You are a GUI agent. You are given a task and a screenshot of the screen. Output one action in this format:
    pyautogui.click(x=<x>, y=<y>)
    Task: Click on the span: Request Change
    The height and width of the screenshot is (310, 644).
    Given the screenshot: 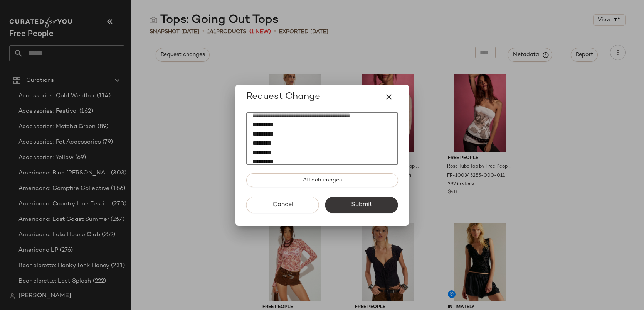 What is the action you would take?
    pyautogui.click(x=283, y=97)
    